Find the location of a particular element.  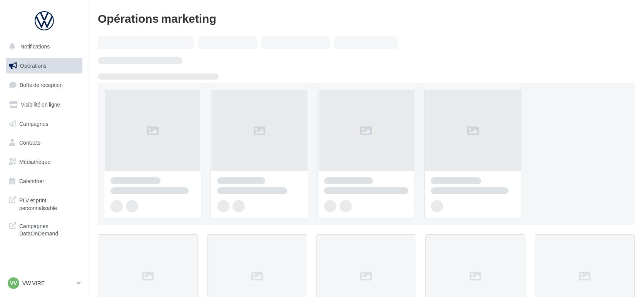

span: Campagnes DataOnDemand is located at coordinates (49, 229).